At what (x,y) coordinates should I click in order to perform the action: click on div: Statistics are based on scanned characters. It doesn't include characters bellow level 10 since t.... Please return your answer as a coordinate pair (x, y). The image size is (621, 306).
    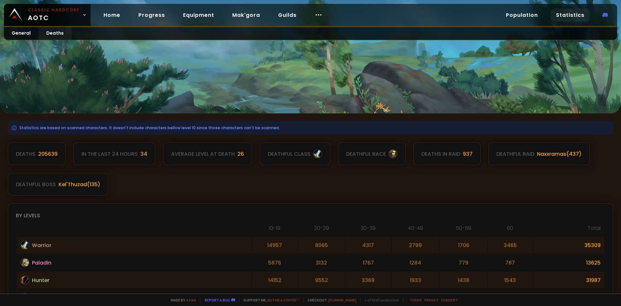
    Looking at the image, I should click on (311, 128).